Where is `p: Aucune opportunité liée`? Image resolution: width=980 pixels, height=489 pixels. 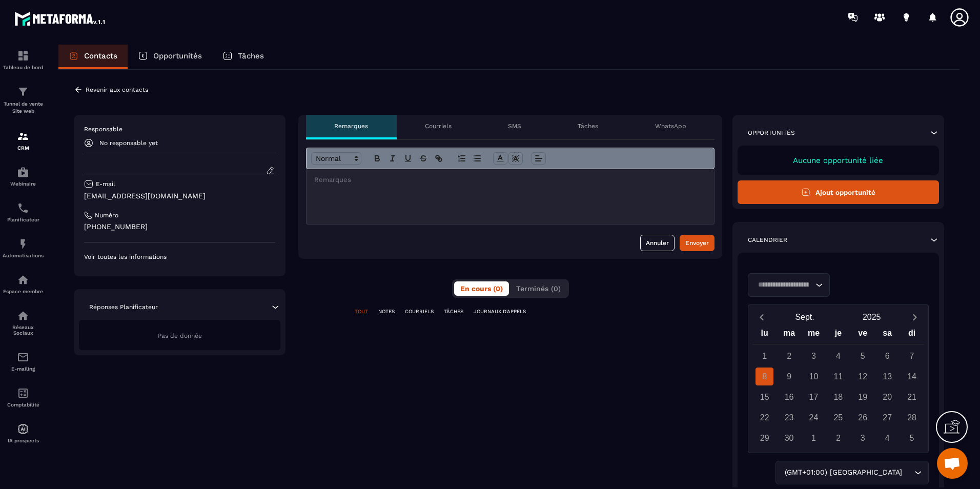
p: Aucune opportunité liée is located at coordinates (838, 161).